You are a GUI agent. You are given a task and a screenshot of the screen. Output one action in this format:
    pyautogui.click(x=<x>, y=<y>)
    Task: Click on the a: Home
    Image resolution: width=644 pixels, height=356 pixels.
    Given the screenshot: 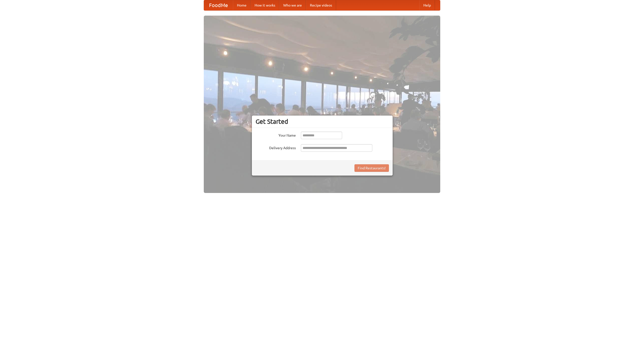 What is the action you would take?
    pyautogui.click(x=242, y=5)
    